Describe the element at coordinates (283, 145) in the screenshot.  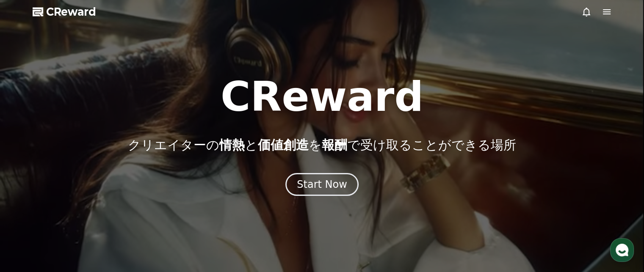
I see `span: 価値創造` at that location.